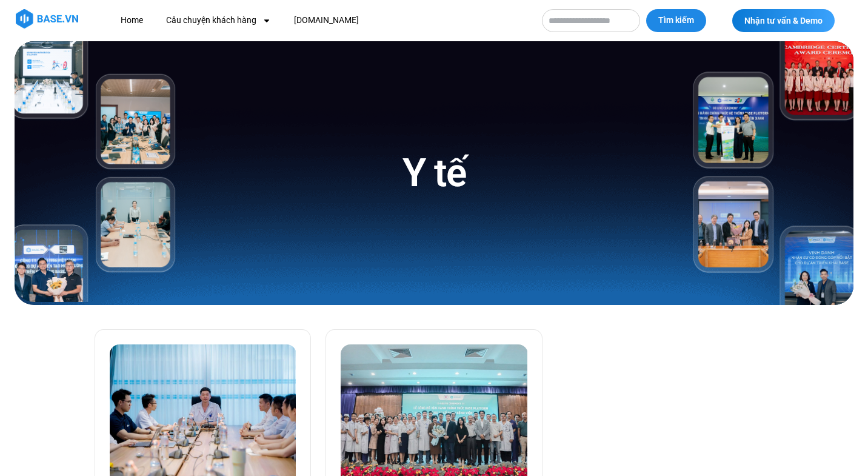 The width and height of the screenshot is (868, 476). What do you see at coordinates (783, 20) in the screenshot?
I see `span: Nhận tư vấn & Demo` at bounding box center [783, 20].